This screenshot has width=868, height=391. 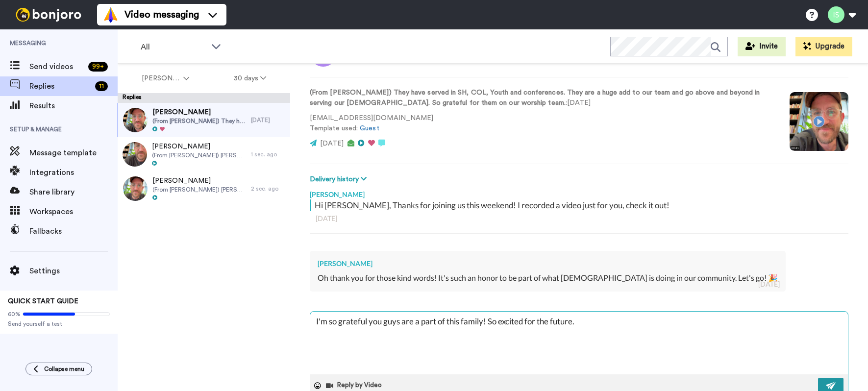 I want to click on img: send-white.svg, so click(x=831, y=386).